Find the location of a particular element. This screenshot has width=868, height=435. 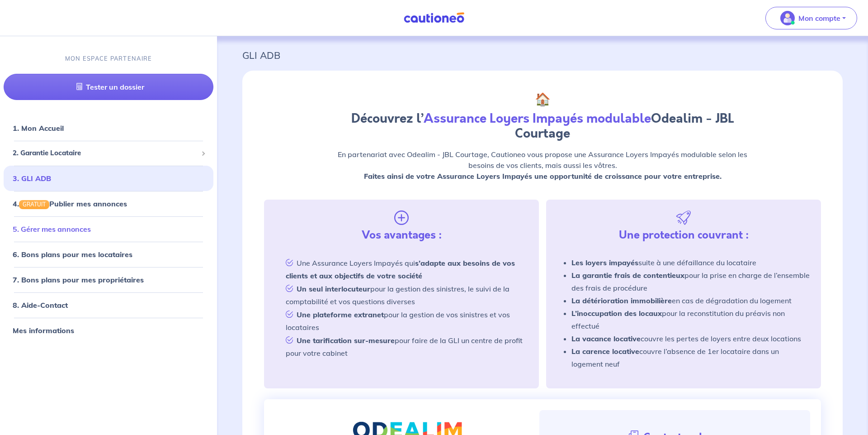

li: suite à une défaillance du locataire is located at coordinates (691, 262).